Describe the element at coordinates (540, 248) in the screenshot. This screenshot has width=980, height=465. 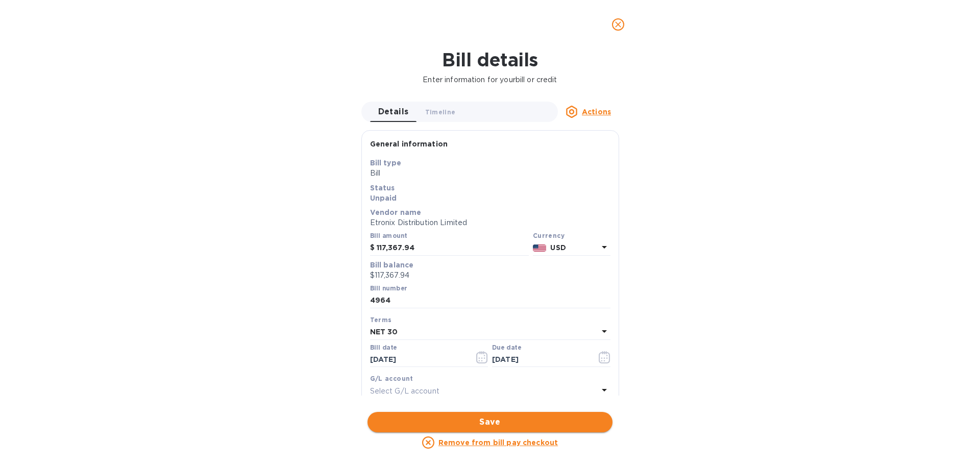
I see `img: USD` at that location.